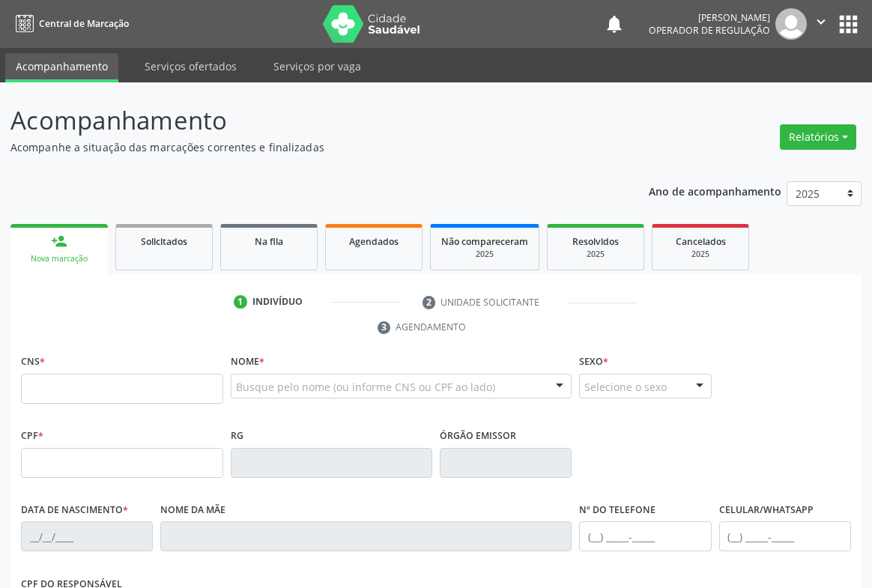  What do you see at coordinates (618, 509) in the screenshot?
I see `label: Nº do Telefone` at bounding box center [618, 509].